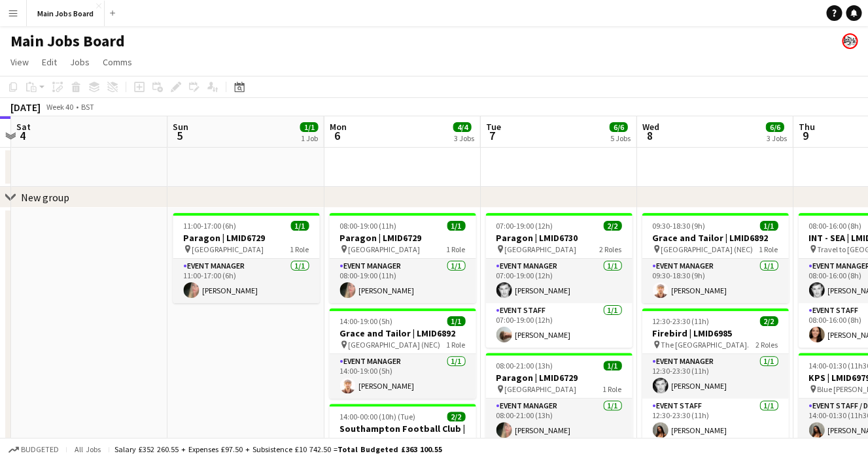 Image resolution: width=868 pixels, height=460 pixels. I want to click on div: BST, so click(88, 107).